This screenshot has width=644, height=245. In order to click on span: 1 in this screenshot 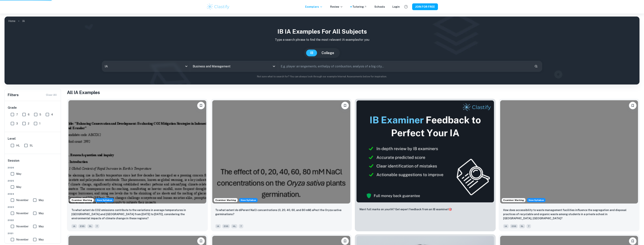, I will do `click(40, 123)`.